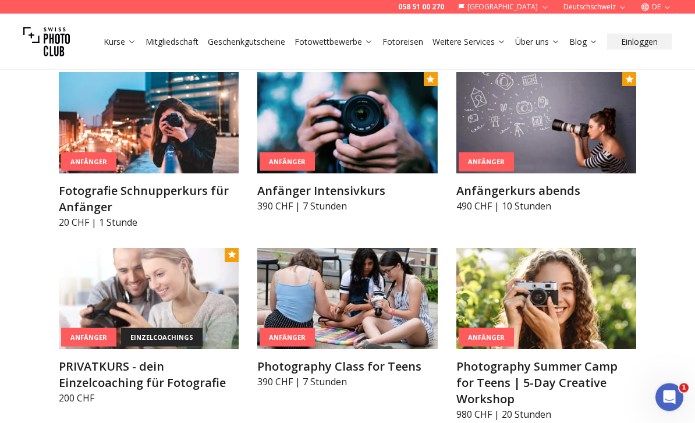 The height and width of the screenshot is (423, 695). What do you see at coordinates (148, 327) in the screenshot?
I see `a: PRIVATKURS - dein Einzelcoaching für FotografieAnfängereinzelcoachingsPRIVATKURS - dein Einzelcoa...` at bounding box center [148, 327].